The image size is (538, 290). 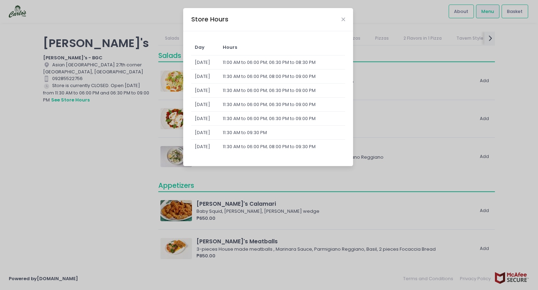 What do you see at coordinates (282, 147) in the screenshot?
I see `td: 11:30 AM to 06:00 PM; 08:00 PM to 09:30 PM` at bounding box center [282, 147].